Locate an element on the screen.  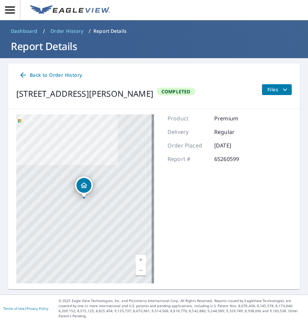
p: © 2025 Eagle View Technologies, Inc. and Pictometry International Corp. All Rights Reserved. Repo... is located at coordinates (181, 308).